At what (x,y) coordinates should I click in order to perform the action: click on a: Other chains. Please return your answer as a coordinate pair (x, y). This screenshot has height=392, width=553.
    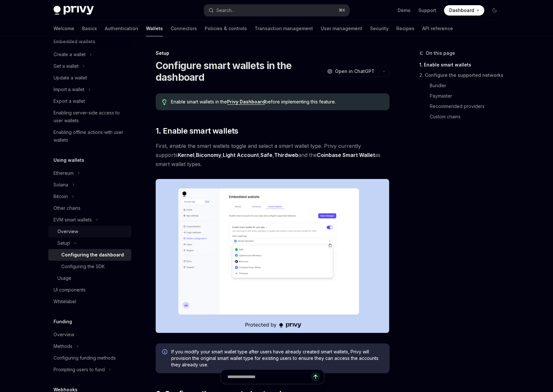
    Looking at the image, I should click on (90, 208).